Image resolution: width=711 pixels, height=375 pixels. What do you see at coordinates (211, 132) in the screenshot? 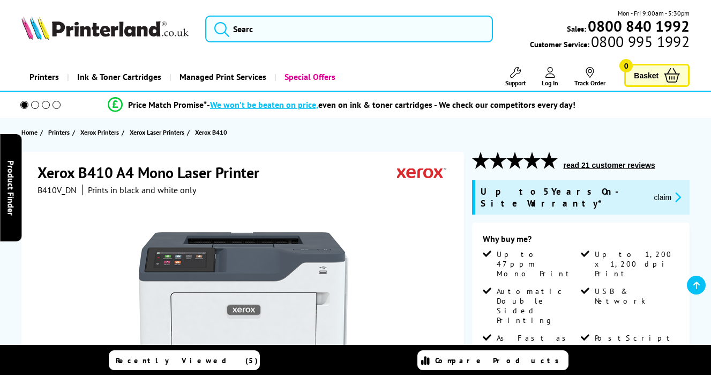
I see `span: Xerox B410` at bounding box center [211, 132].